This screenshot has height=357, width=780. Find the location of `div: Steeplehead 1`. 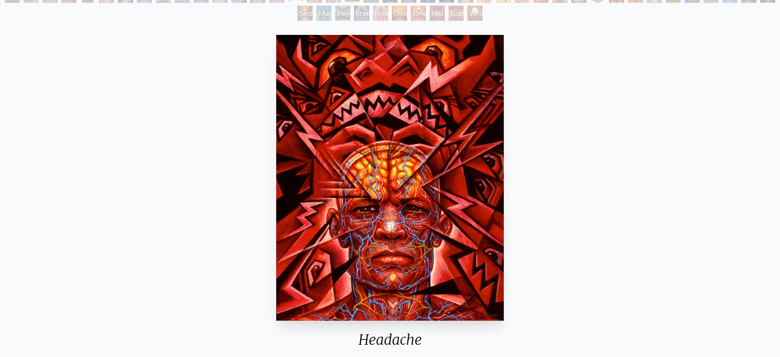

div: Steeplehead 1 is located at coordinates (361, 13).